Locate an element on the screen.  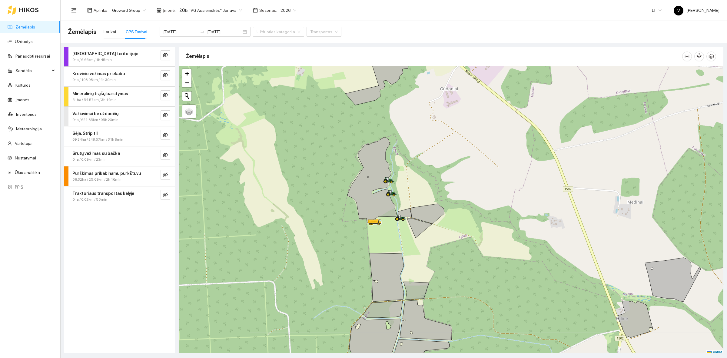
div: Važiavimai be užduočių0ha / 621.85km / 95h 23mineye-invisible is located at coordinates (120, 116).